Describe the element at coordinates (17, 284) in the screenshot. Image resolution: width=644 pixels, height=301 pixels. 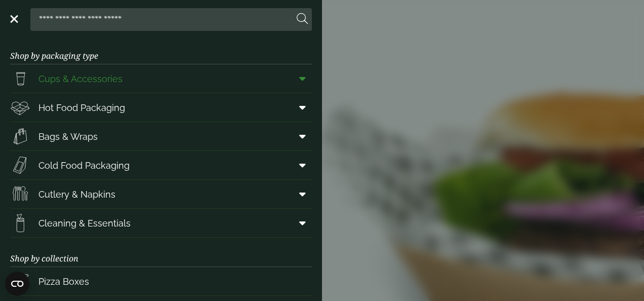
I see `button: Open CMP widget` at that location.